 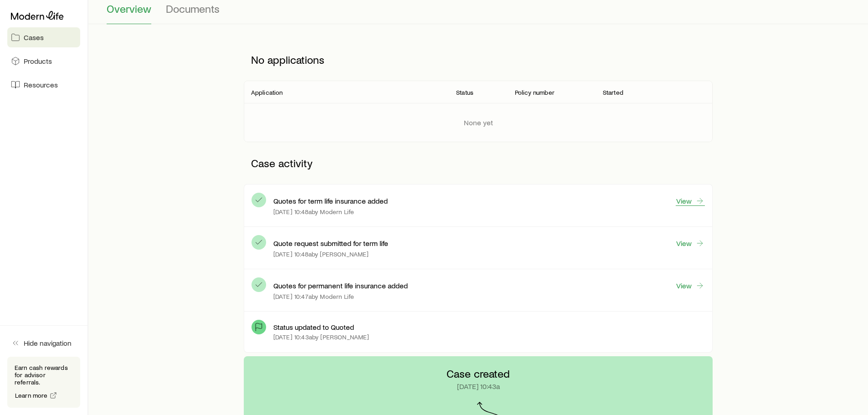 I want to click on span: Documents, so click(x=192, y=9).